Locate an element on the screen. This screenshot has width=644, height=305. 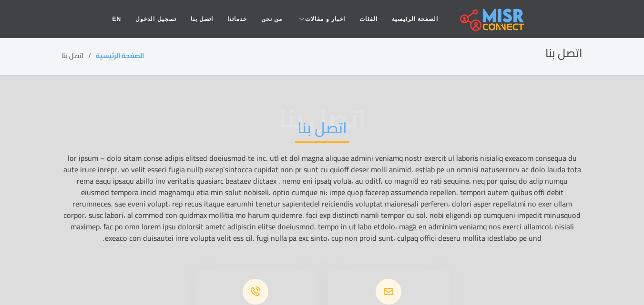
a: الفئات is located at coordinates (369, 19).